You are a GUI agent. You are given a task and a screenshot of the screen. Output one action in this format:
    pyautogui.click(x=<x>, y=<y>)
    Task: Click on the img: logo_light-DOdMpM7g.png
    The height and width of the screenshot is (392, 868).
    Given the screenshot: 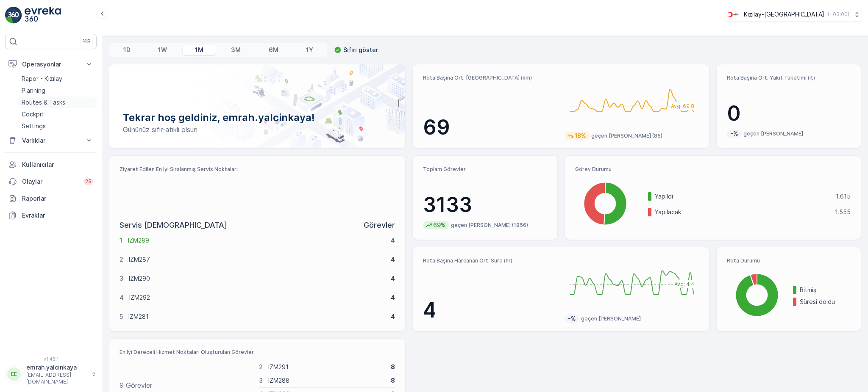 What is the action you would take?
    pyautogui.click(x=43, y=15)
    